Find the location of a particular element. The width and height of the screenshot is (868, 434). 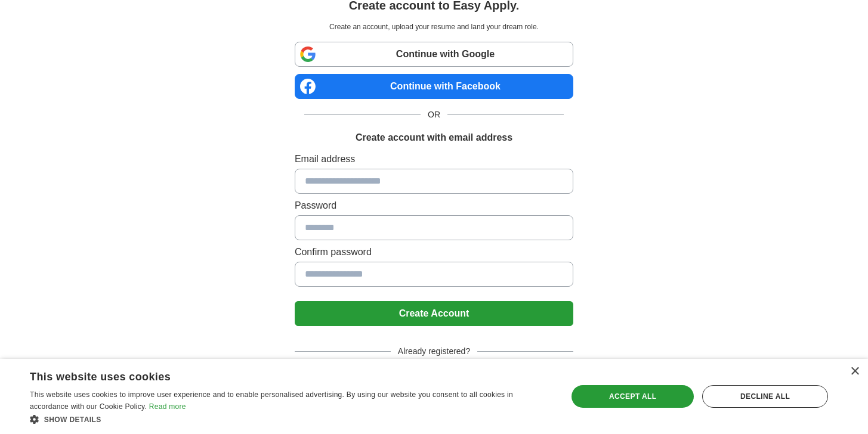

span: OR is located at coordinates (433, 114).